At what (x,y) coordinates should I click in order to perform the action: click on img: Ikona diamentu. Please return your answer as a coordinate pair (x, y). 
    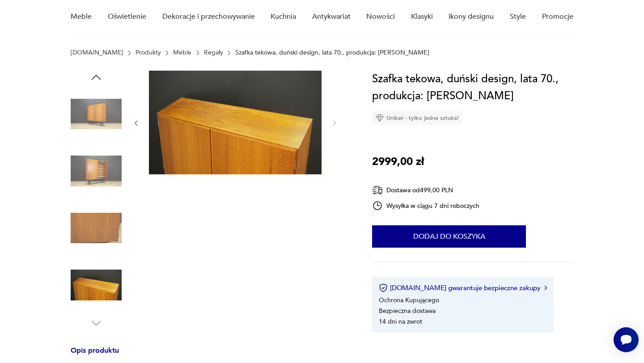
    Looking at the image, I should click on (380, 117).